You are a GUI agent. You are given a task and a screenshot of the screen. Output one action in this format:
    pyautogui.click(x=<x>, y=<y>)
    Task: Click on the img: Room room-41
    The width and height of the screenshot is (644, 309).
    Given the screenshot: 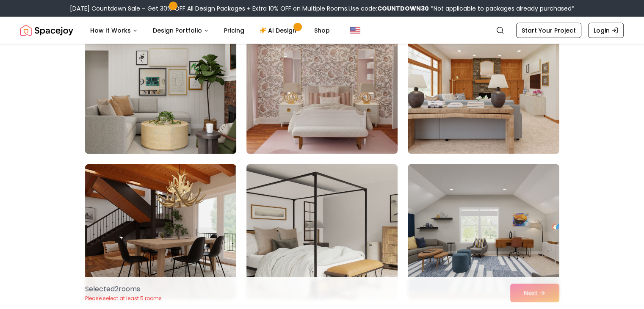 What is the action you would take?
    pyautogui.click(x=322, y=86)
    